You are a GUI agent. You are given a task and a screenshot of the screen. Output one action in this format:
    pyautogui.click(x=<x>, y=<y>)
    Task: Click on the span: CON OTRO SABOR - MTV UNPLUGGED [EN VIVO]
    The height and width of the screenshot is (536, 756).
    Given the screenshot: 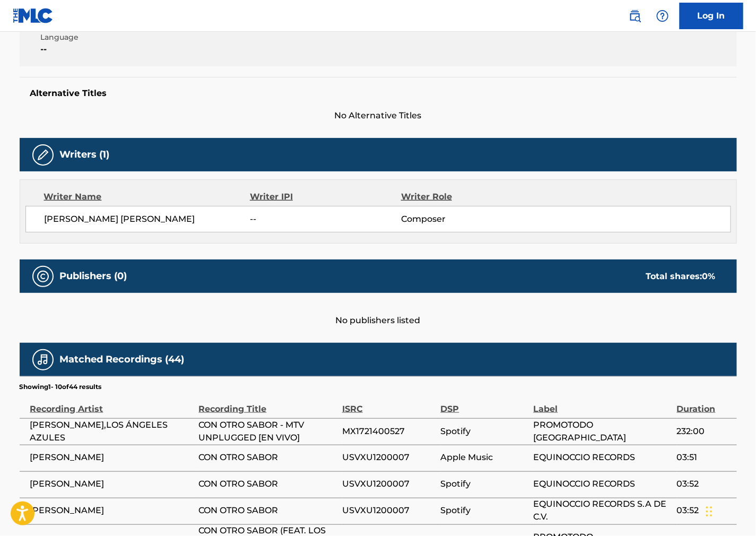 What is the action you would take?
    pyautogui.click(x=268, y=432)
    